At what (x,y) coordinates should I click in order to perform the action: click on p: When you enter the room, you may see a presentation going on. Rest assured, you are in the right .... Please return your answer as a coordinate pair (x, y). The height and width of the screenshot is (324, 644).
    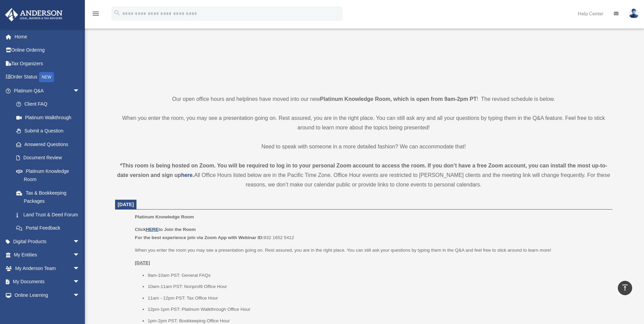
    Looking at the image, I should click on (364, 123).